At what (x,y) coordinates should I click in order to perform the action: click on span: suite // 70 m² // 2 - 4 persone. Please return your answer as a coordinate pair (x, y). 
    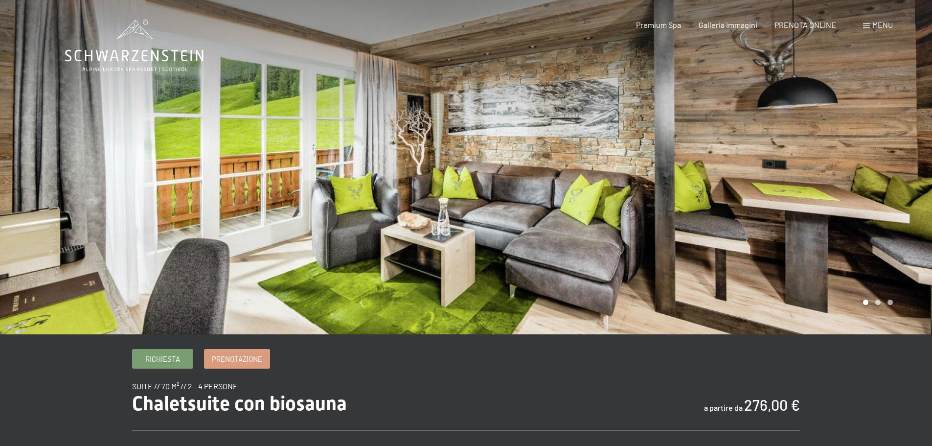
    Looking at the image, I should click on (185, 386).